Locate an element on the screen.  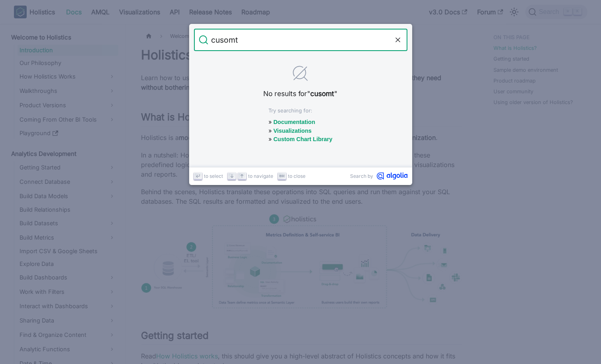
span: to close is located at coordinates (297, 176).